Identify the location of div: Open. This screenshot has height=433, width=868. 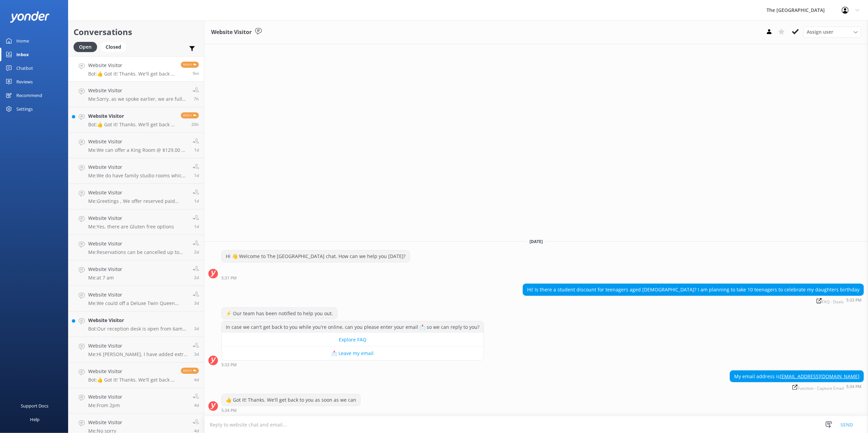
(85, 47).